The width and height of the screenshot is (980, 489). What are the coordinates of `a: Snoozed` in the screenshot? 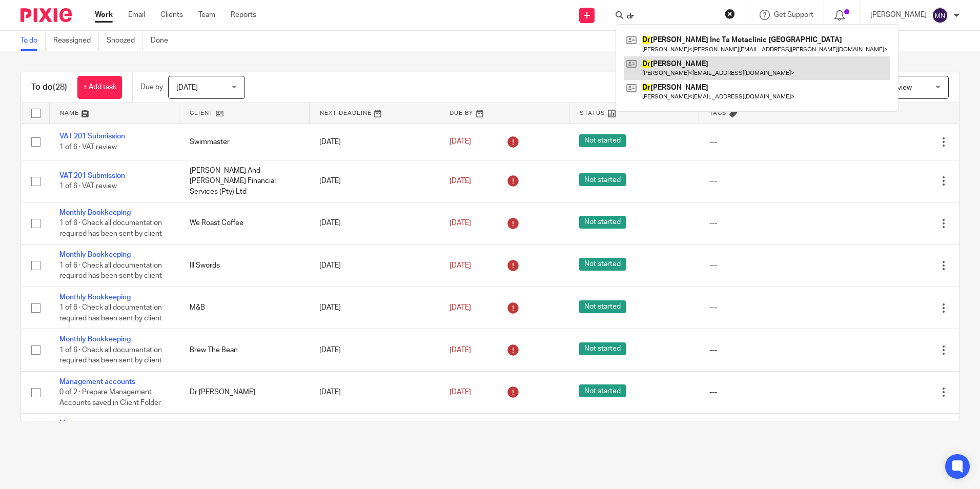 It's located at (124, 41).